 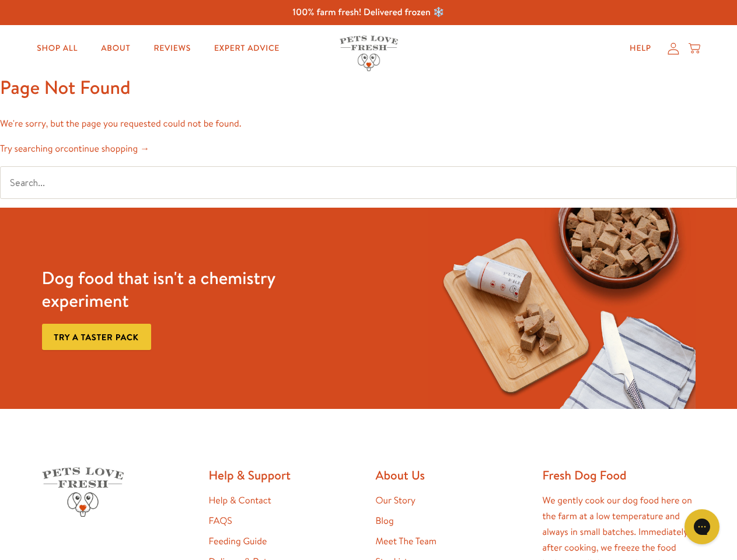 What do you see at coordinates (115, 48) in the screenshot?
I see `a: About` at bounding box center [115, 48].